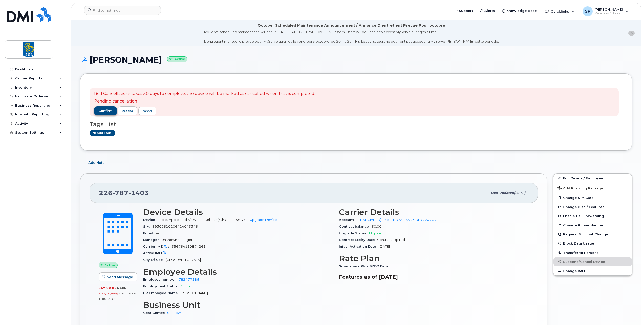 The width and height of the screenshot is (644, 325). What do you see at coordinates (147, 111) in the screenshot?
I see `div: cancel` at bounding box center [147, 111].